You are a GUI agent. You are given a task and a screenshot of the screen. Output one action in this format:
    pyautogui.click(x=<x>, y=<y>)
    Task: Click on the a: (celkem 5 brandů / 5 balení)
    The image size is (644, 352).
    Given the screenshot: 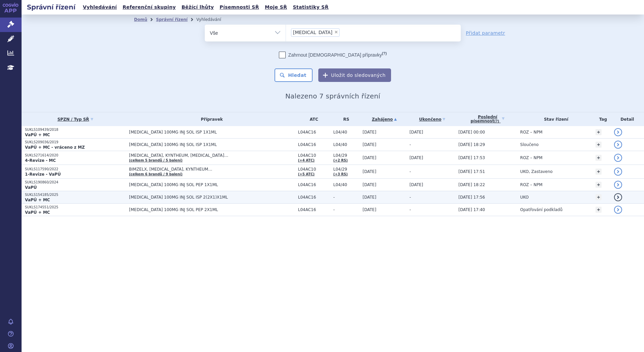 What is the action you would take?
    pyautogui.click(x=155, y=160)
    